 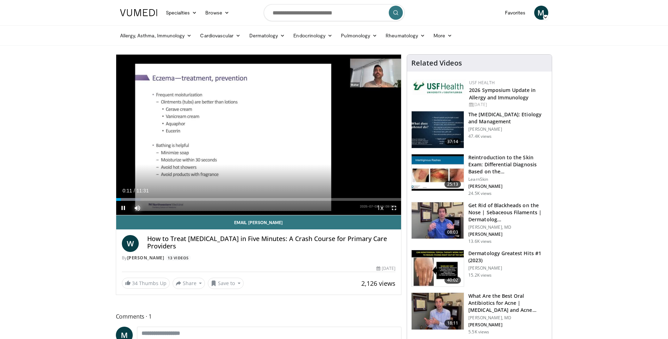 I want to click on span: 11:31, so click(x=142, y=191).